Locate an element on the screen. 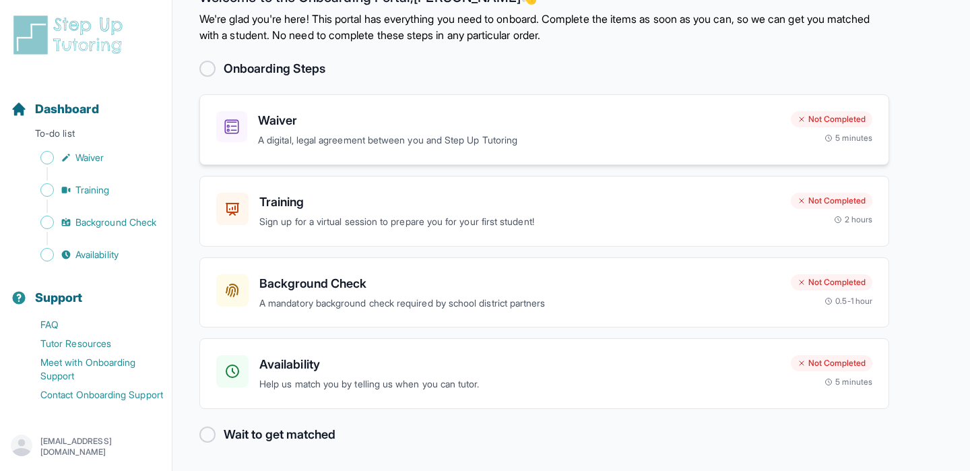  h3: Background Check is located at coordinates (519, 284).